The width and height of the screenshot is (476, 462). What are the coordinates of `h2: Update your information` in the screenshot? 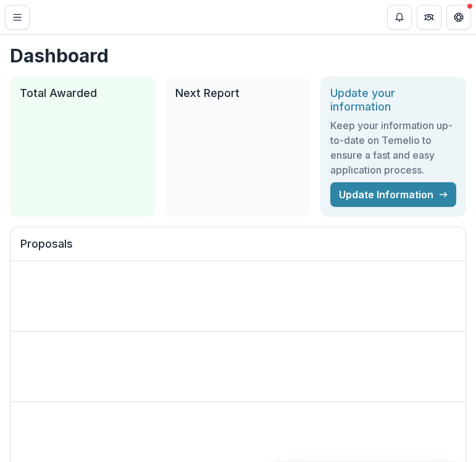 It's located at (393, 99).